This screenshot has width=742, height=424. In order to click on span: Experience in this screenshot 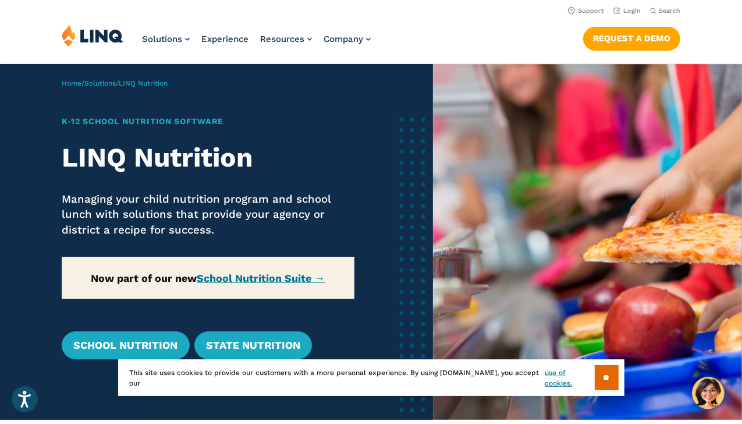, I will do `click(225, 39)`.